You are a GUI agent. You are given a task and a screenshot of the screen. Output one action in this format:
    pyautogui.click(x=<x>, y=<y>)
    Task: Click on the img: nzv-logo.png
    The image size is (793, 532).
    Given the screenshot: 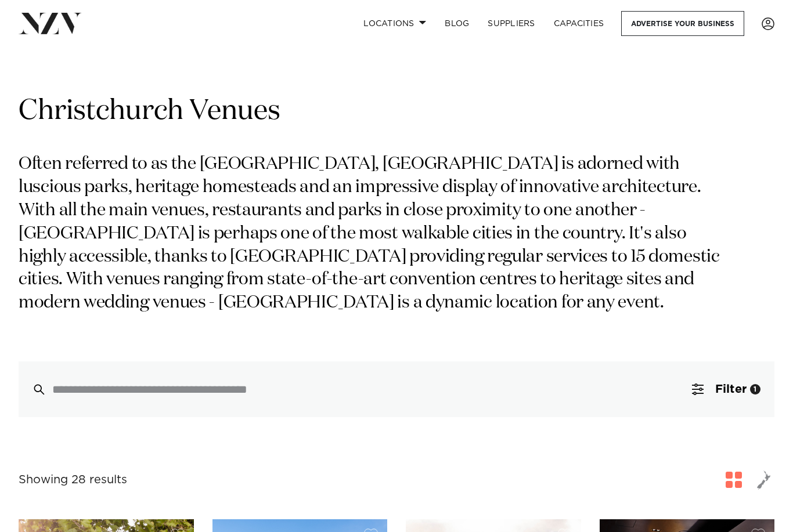 What is the action you would take?
    pyautogui.click(x=50, y=23)
    